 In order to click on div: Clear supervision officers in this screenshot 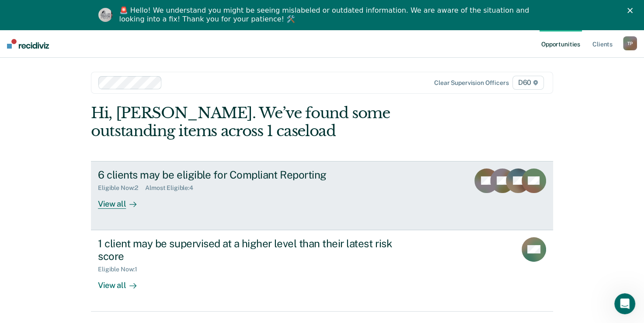, I will do `click(471, 83)`.